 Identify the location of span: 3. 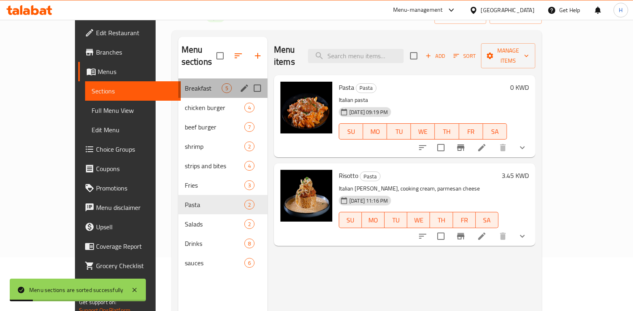
(249, 185).